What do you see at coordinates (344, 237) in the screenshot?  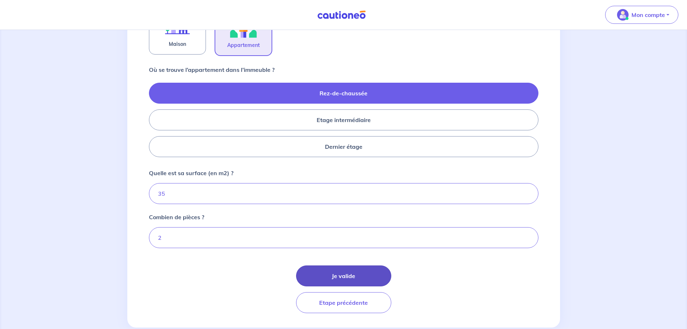 I see `input: Ex: 1` at bounding box center [344, 237].